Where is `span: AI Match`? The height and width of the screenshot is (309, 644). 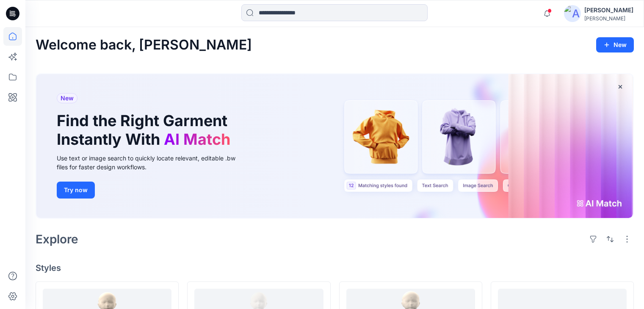 span: AI Match is located at coordinates (197, 139).